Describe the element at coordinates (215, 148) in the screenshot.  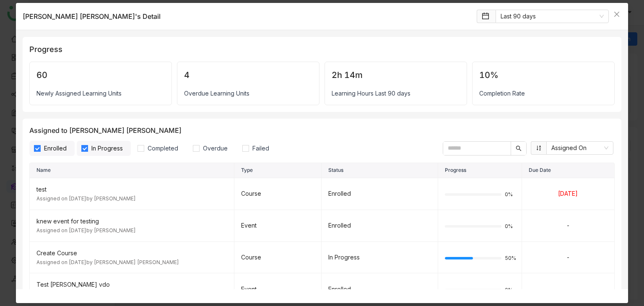
I see `span: Overdue` at that location.